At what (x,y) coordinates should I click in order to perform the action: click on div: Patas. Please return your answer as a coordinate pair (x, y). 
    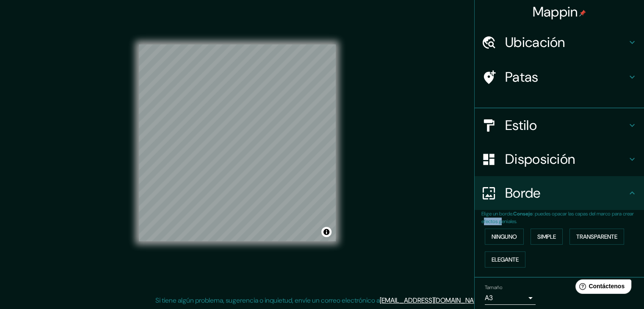
    Looking at the image, I should click on (559, 77).